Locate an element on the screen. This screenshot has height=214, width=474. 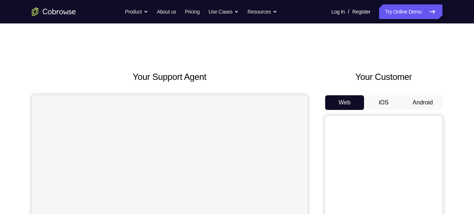
a: About us is located at coordinates (167, 12).